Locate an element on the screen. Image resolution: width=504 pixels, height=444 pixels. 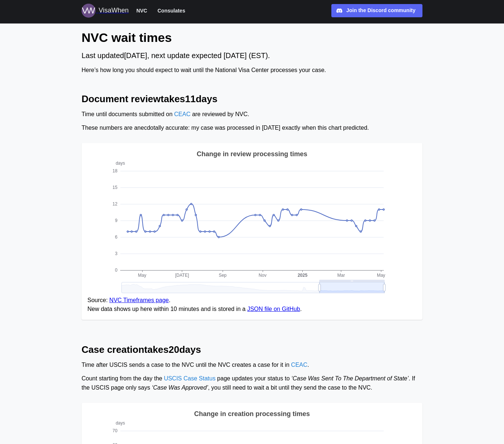
text: Sep is located at coordinates (222, 275).